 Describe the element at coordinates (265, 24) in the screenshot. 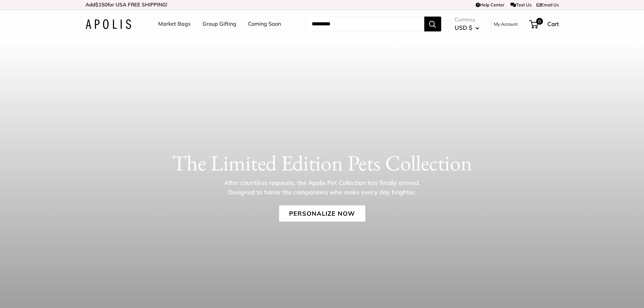

I see `a: Coming Soon` at that location.